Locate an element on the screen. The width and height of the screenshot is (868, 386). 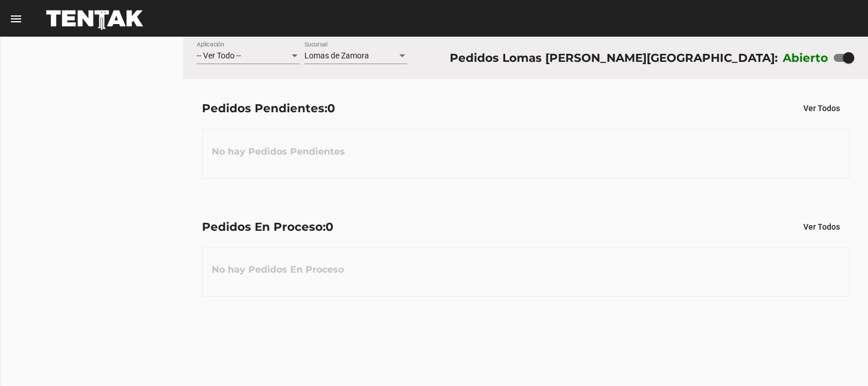
h3: No hay Pedidos Pendientes is located at coordinates (278, 152).